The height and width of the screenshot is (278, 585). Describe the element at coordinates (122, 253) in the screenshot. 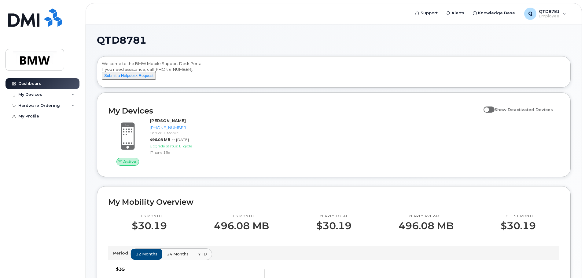

I see `p: Period` at that location.